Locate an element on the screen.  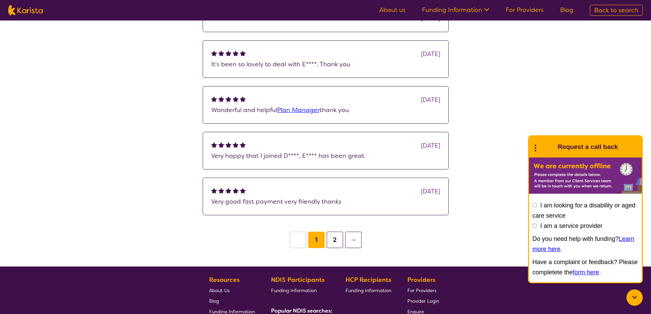
span: Provider Login is located at coordinates (423, 301).